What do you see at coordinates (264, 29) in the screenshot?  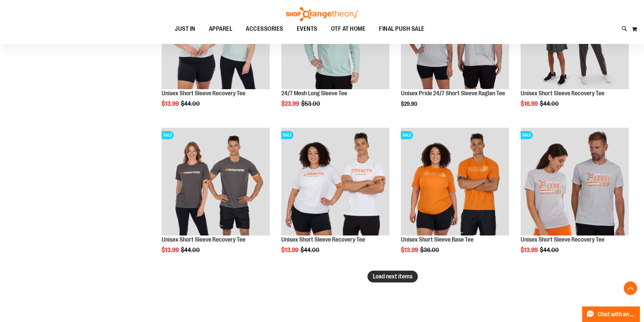 I see `span: ACCESSORIES` at bounding box center [264, 29].